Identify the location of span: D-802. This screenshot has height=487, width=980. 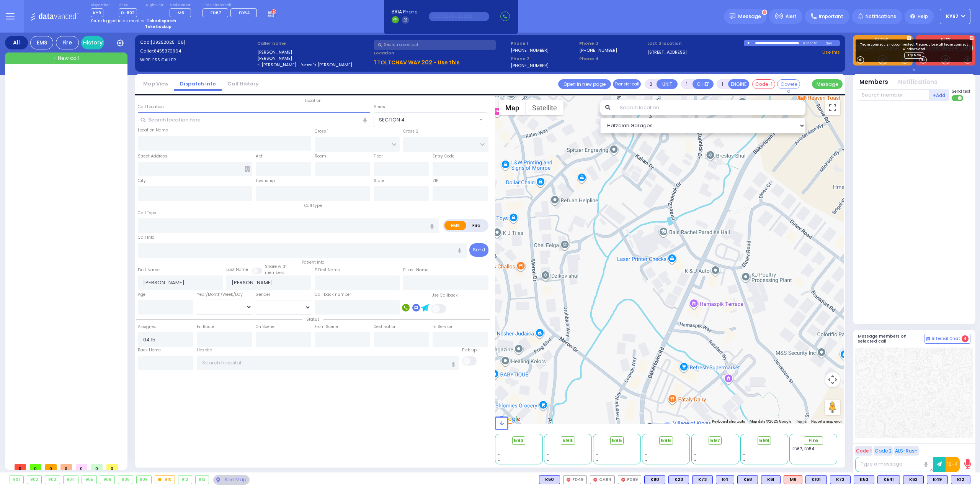
(128, 13).